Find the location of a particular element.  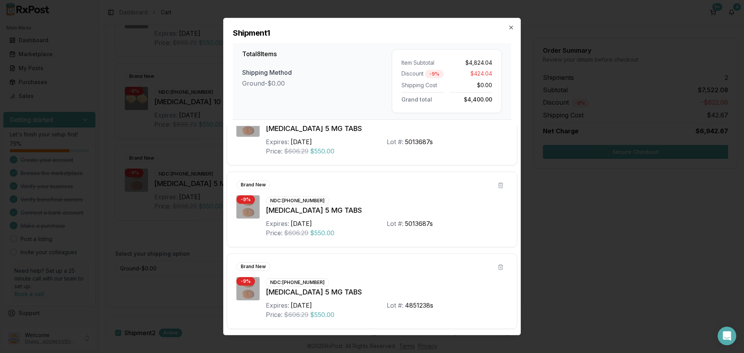

span: $4,400.00 is located at coordinates (478, 98).